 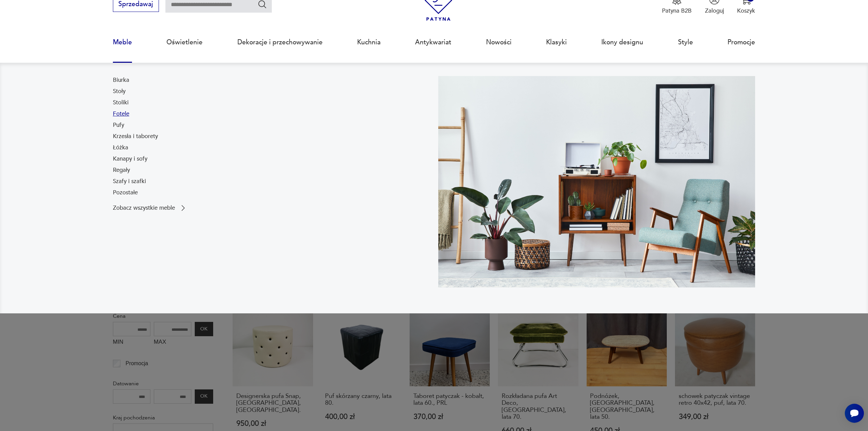 I want to click on a: Pufy, so click(x=119, y=125).